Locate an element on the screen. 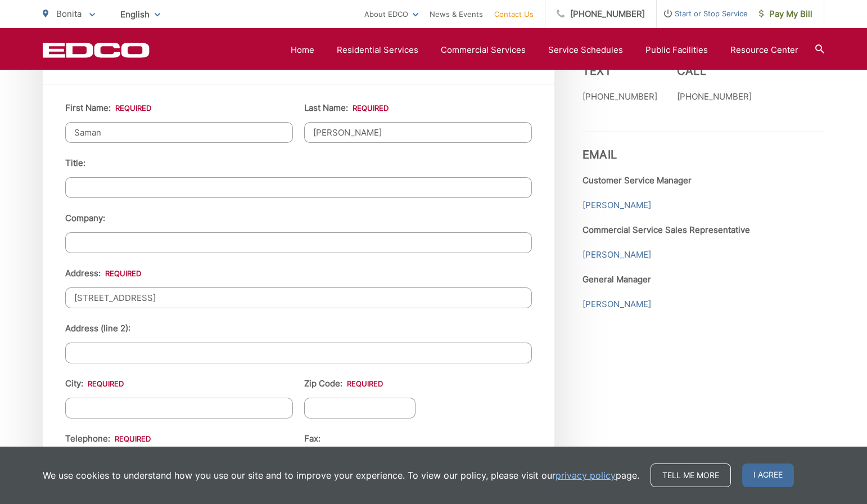  p: We use cookies to understand how you use our site and to improve your experience. To view our pol... is located at coordinates (341, 475).